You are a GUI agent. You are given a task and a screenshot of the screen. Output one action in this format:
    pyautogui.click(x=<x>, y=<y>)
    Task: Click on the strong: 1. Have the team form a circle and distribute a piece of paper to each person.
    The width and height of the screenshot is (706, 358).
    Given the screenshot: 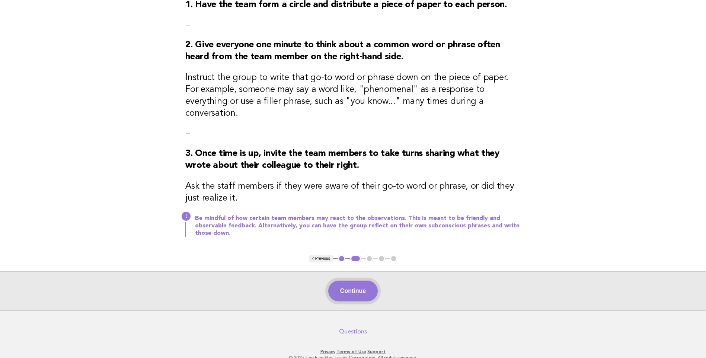 What is the action you would take?
    pyautogui.click(x=346, y=5)
    